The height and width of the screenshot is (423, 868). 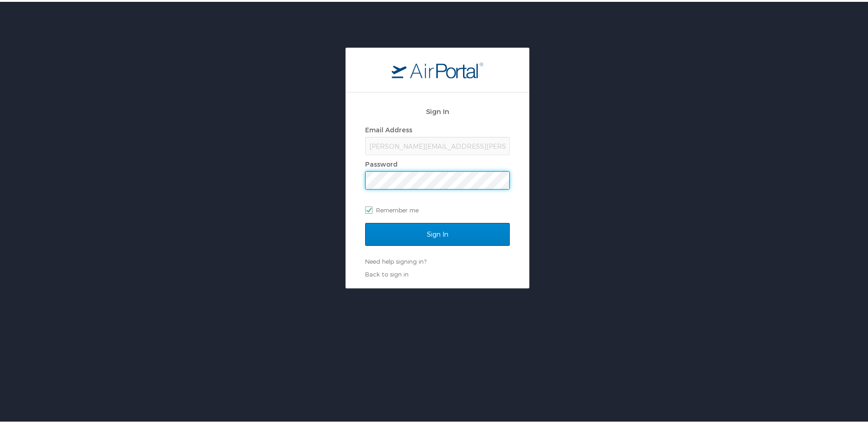 I want to click on label: Remember me, so click(x=437, y=208).